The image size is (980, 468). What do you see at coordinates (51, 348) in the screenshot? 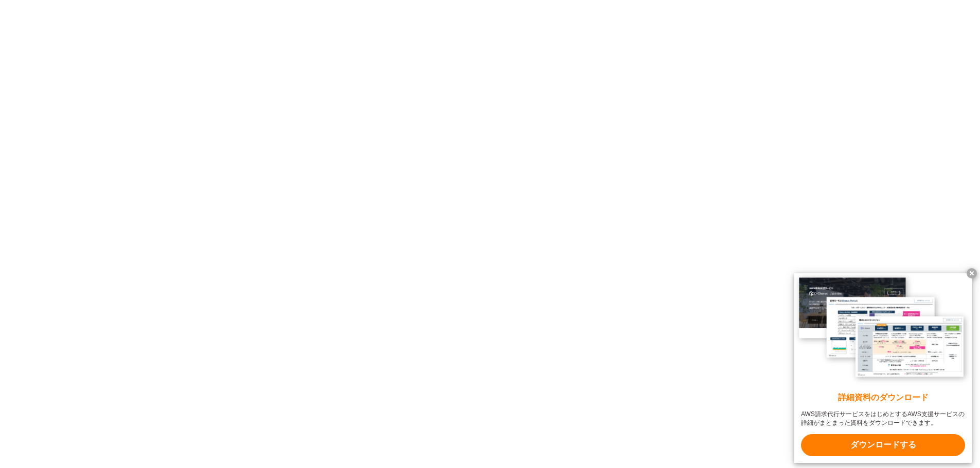
I see `img: 慶應義塾` at bounding box center [51, 348].